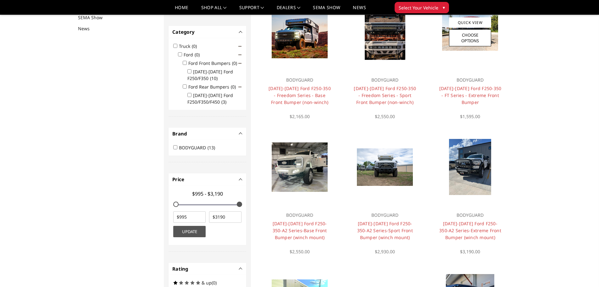 The image size is (599, 287). What do you see at coordinates (214, 78) in the screenshot?
I see `span: (10)` at bounding box center [214, 78].